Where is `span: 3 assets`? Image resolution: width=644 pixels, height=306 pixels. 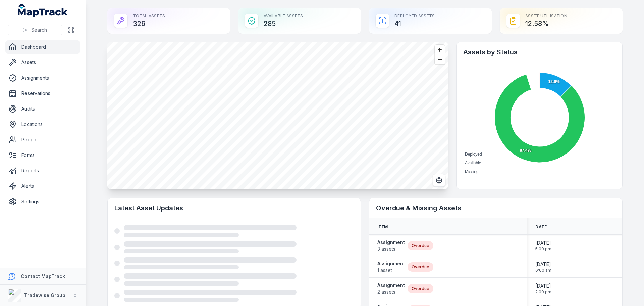
span: 3 assets is located at coordinates (391, 249).